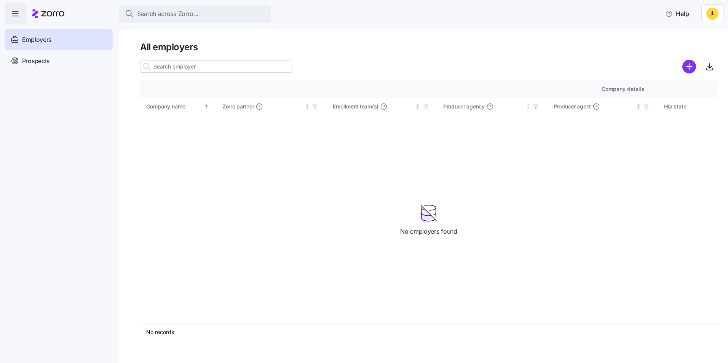 The height and width of the screenshot is (363, 728). What do you see at coordinates (603, 107) in the screenshot?
I see `th: Producer agentNot sorted` at bounding box center [603, 107].